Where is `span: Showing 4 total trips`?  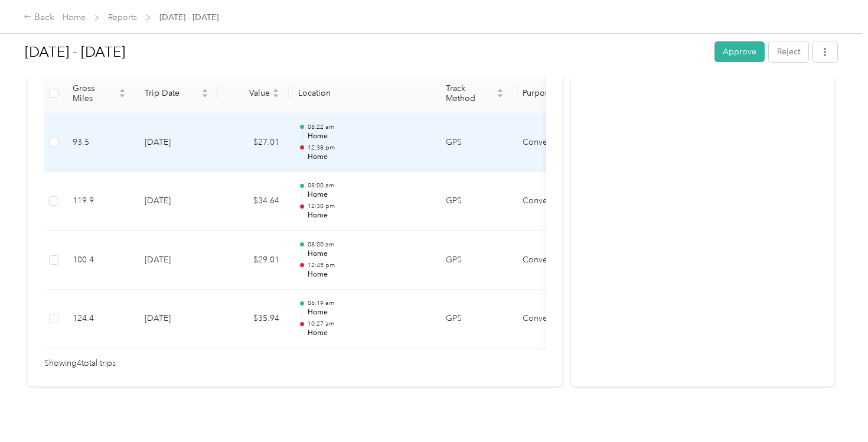 span: Showing 4 total trips is located at coordinates (80, 364).